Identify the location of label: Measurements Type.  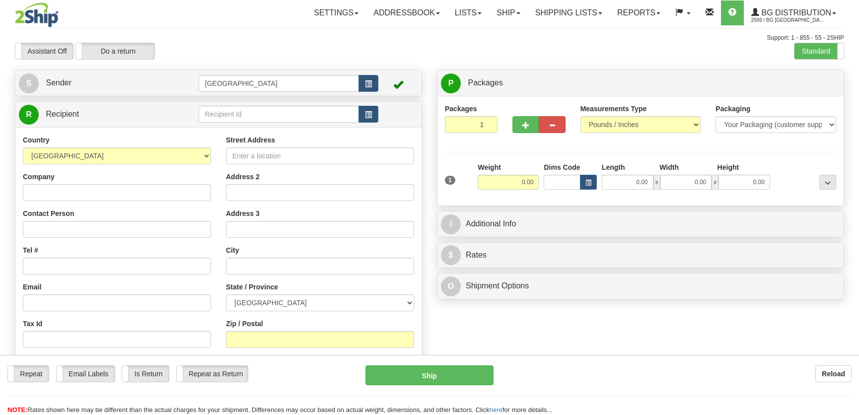
(614, 109).